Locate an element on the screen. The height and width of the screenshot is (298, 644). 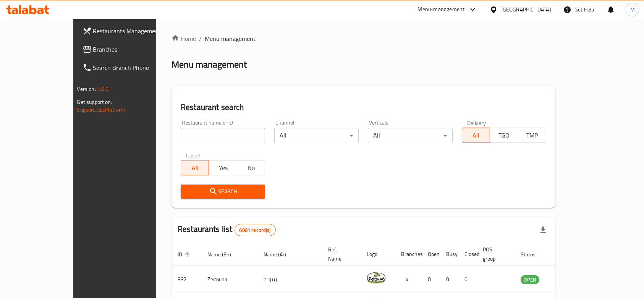
button: Yes is located at coordinates (223, 168).